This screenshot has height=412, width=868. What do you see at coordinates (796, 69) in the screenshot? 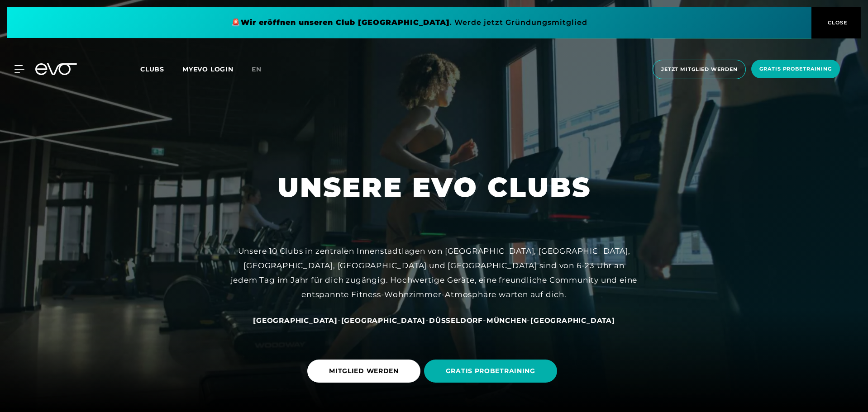
I see `a: Gratis Probetraining` at bounding box center [796, 69].